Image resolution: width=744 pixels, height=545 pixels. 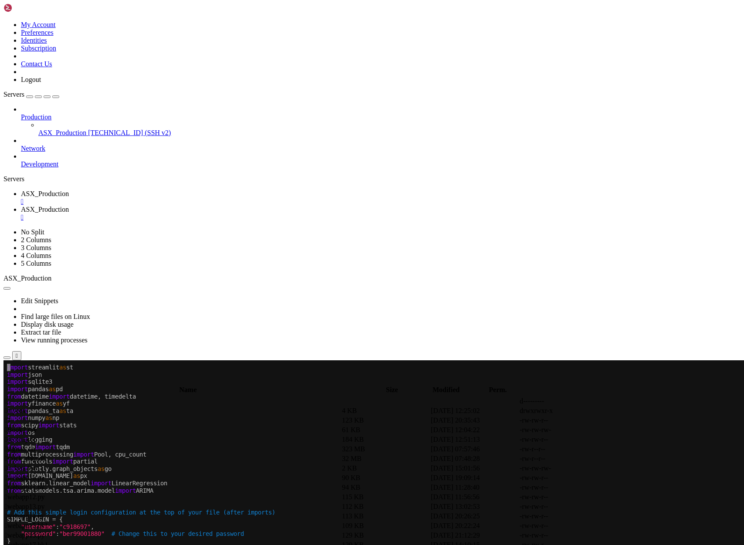 I want to click on x-row: os, so click(x=317, y=72).